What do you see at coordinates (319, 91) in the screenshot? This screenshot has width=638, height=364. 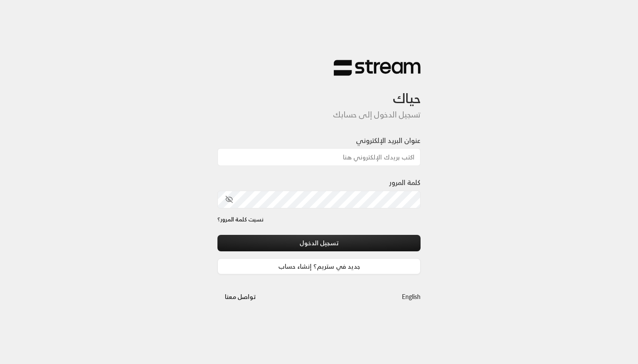 I see `h3: حياك` at bounding box center [319, 91].